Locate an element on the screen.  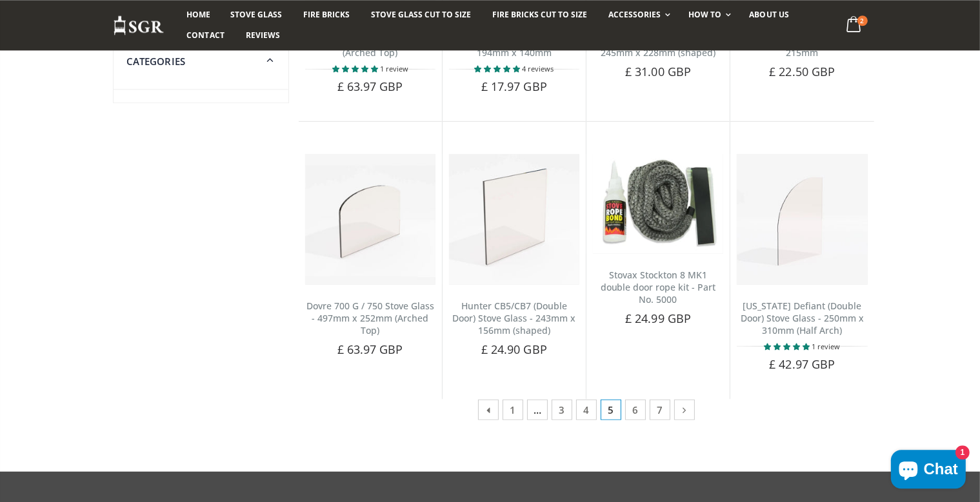
span: Fire Bricks Cut To Size is located at coordinates (539, 15).